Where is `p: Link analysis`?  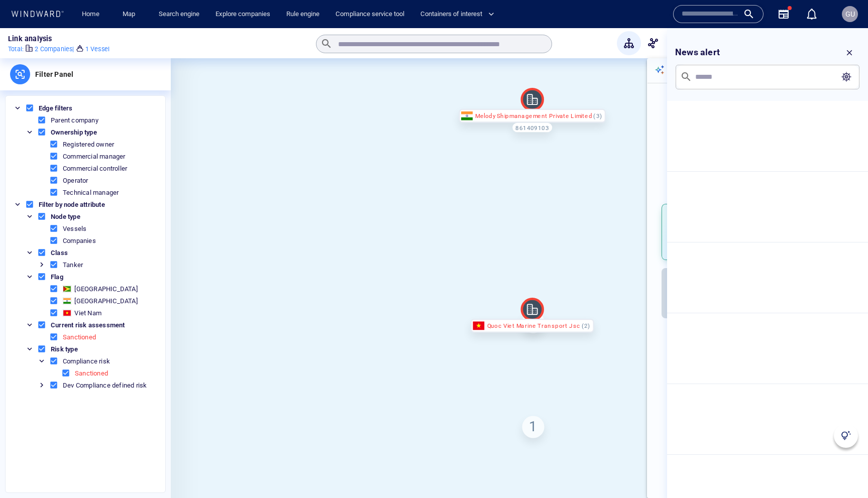
p: Link analysis is located at coordinates (30, 39).